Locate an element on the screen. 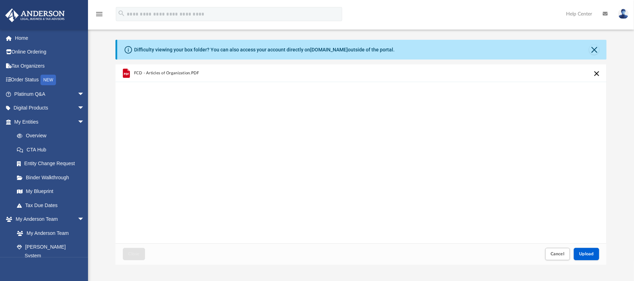 This screenshot has width=634, height=281. button: Cancel is located at coordinates (557, 254).